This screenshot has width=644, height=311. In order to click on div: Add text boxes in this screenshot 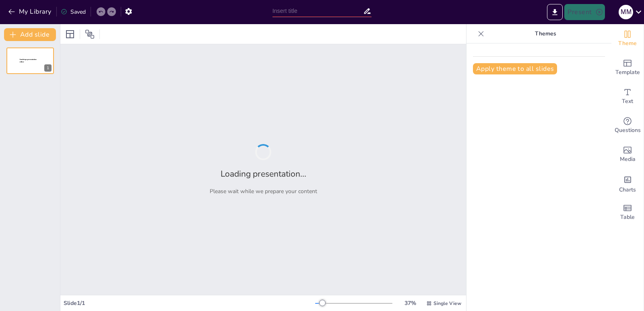, I will do `click(628, 96)`.